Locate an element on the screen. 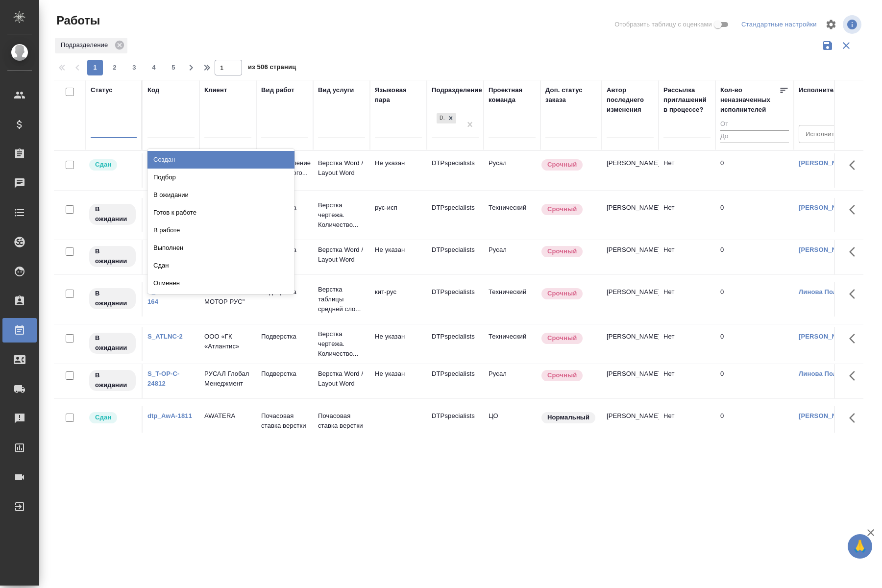 The image size is (882, 588). div: Создан is located at coordinates (221, 160).